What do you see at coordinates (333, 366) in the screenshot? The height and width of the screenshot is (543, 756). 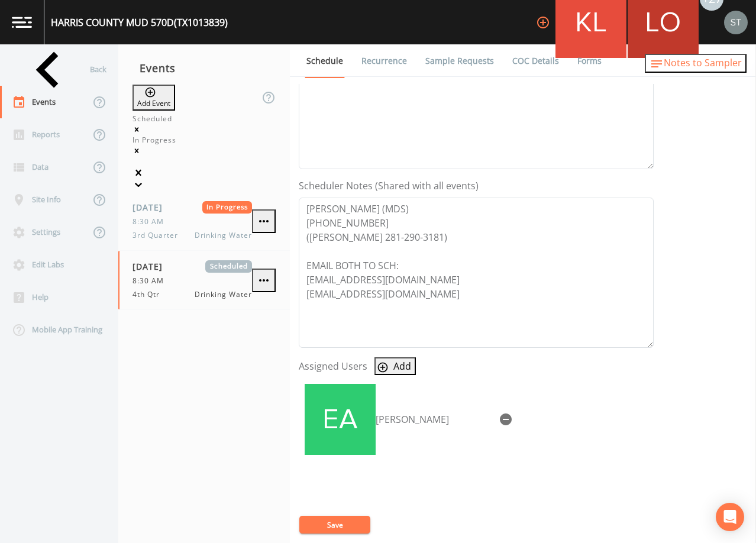 I see `label: Assigned Users` at bounding box center [333, 366].